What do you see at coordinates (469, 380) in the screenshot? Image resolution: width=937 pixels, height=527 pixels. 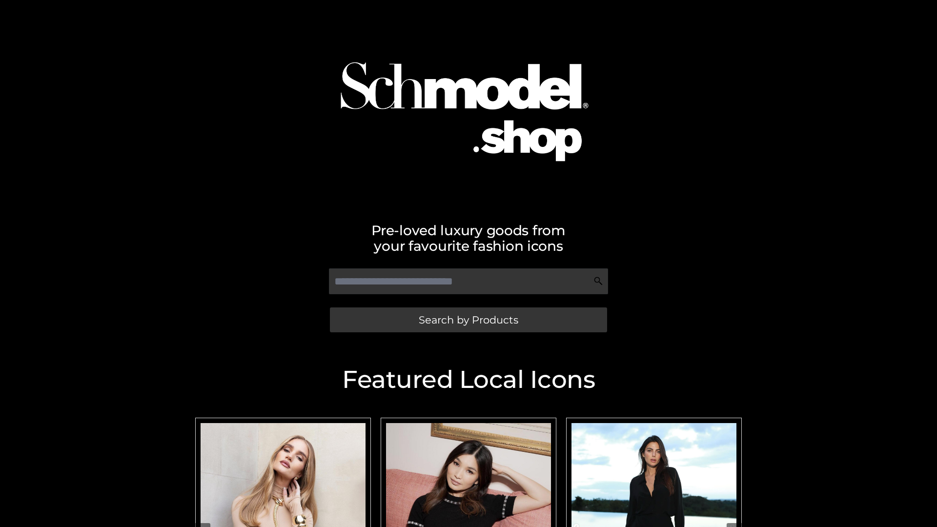 I see `h2: Featured Local Icons​` at bounding box center [469, 380].